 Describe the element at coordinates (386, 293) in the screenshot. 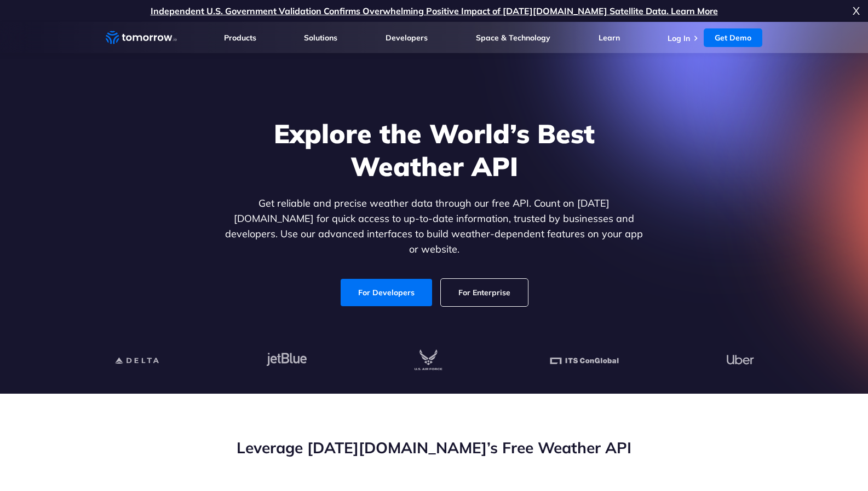

I see `a: For Developers` at that location.